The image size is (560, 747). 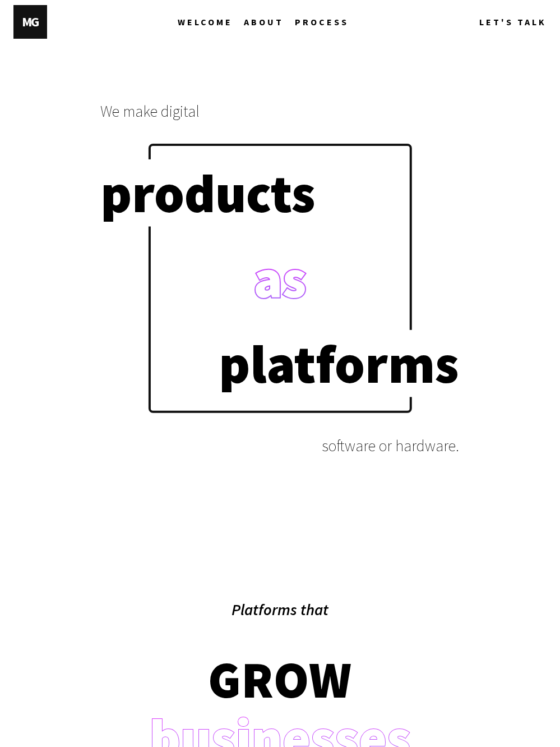 What do you see at coordinates (264, 22) in the screenshot?
I see `span: ABOUT` at bounding box center [264, 22].